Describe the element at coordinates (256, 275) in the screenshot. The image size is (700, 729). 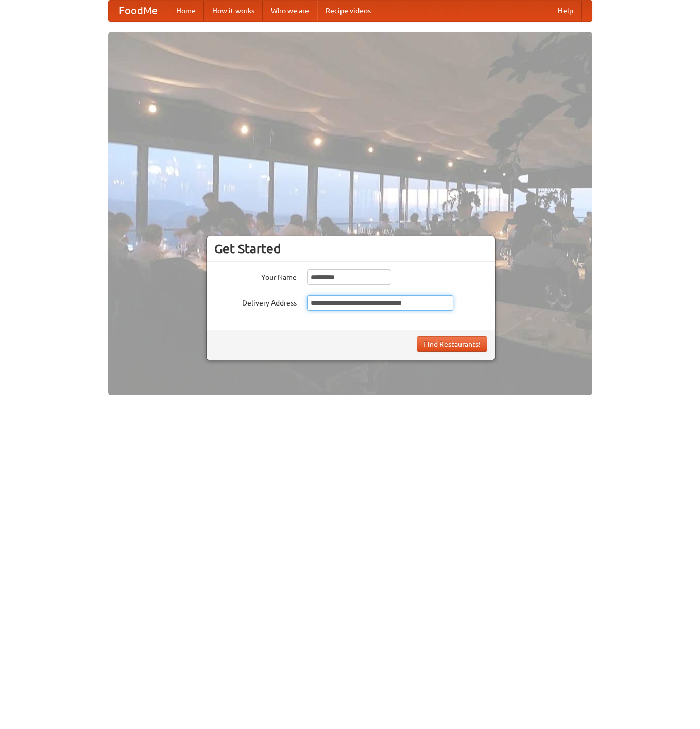
I see `label: Your Name` at that location.